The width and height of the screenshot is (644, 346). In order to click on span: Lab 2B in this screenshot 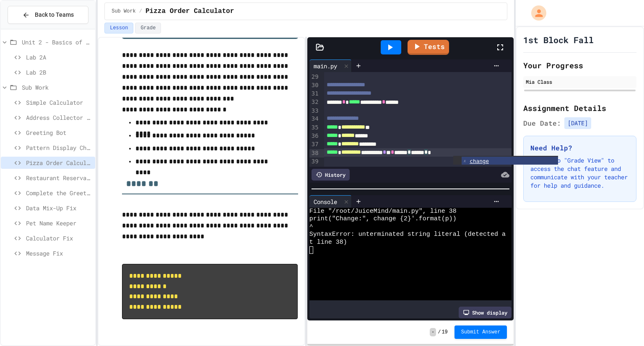, I will do `click(59, 72)`.